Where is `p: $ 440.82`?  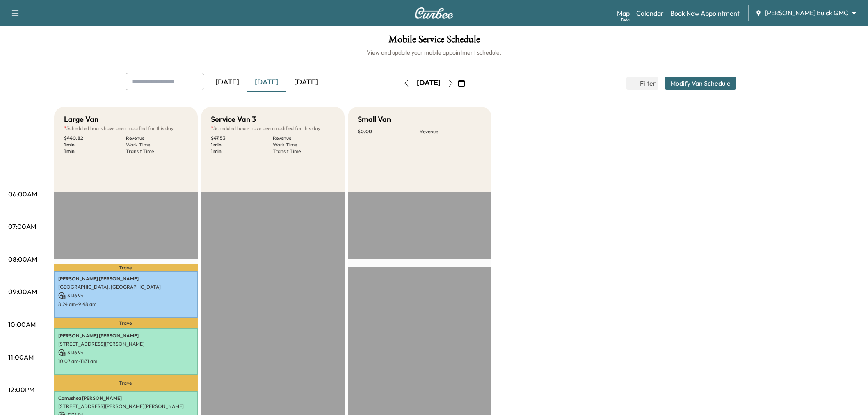 p: $ 440.82 is located at coordinates (95, 139).